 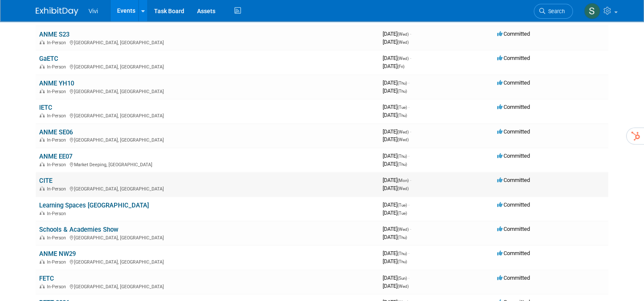 I want to click on a: Search, so click(x=553, y=11).